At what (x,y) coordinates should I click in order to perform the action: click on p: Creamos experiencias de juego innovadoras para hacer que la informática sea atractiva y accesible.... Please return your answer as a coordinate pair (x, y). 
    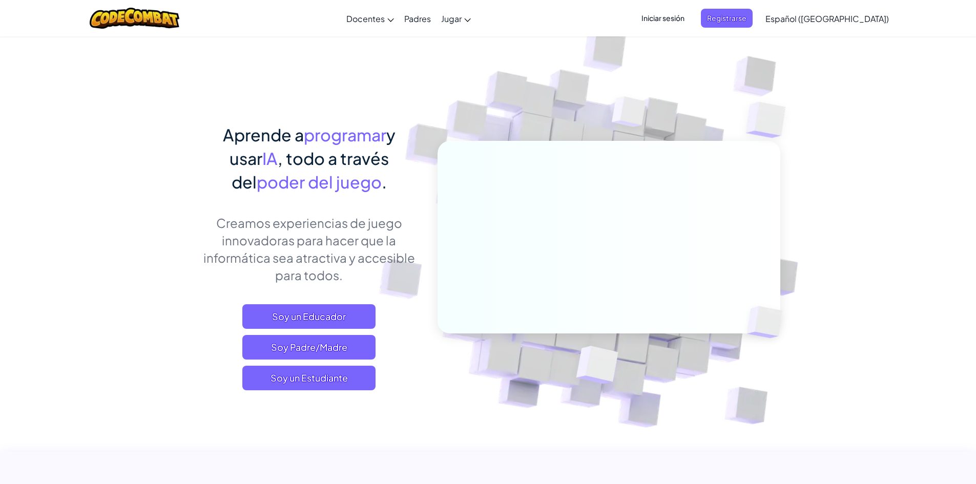
    Looking at the image, I should click on (309, 249).